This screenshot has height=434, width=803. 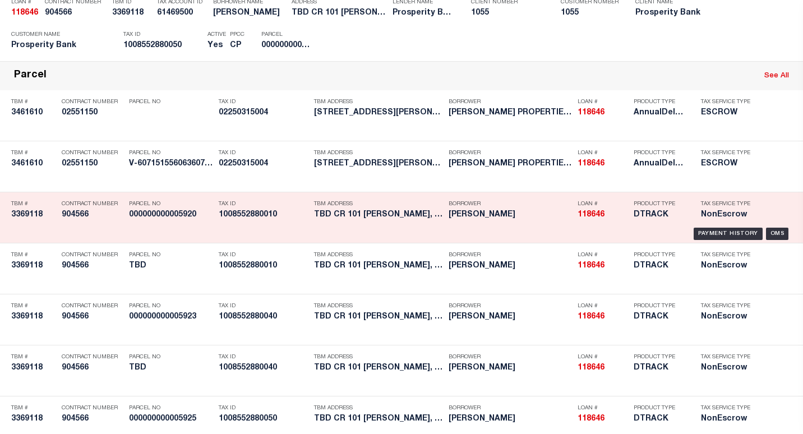 I want to click on h5: Yes, so click(x=216, y=45).